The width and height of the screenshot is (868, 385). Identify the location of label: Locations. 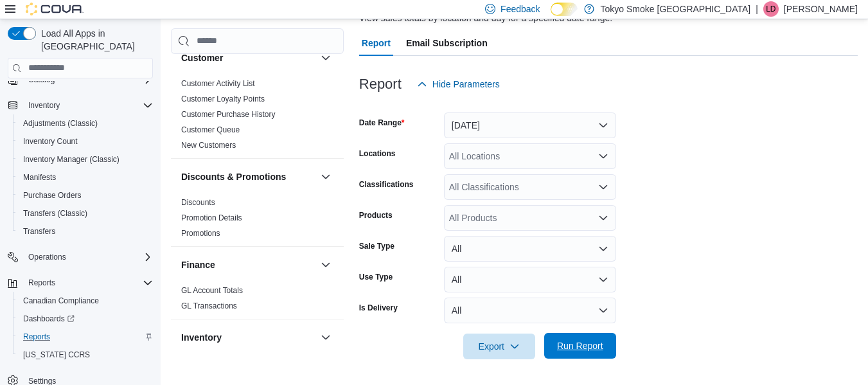
(377, 154).